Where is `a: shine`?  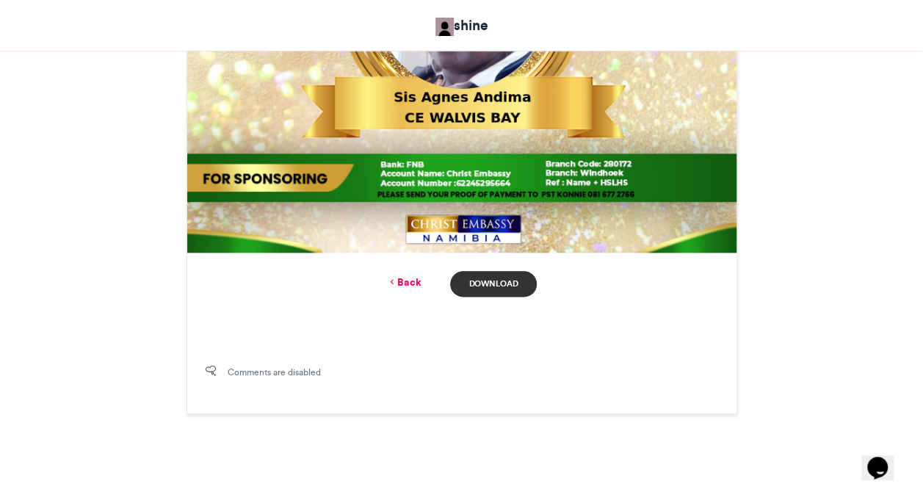
a: shine is located at coordinates (462, 25).